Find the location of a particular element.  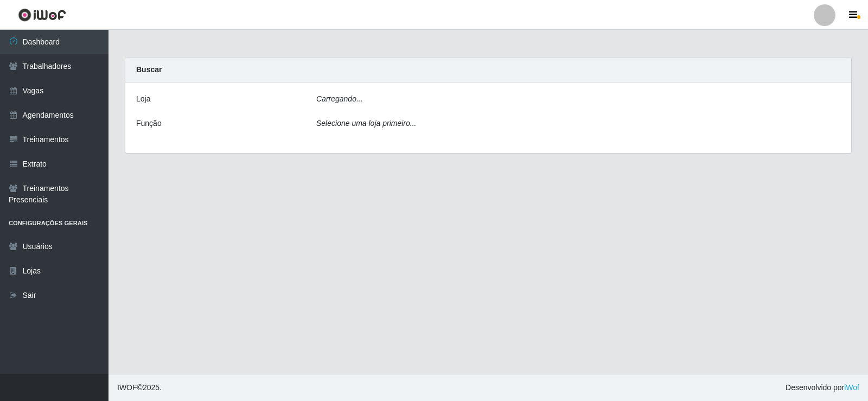

label: Função is located at coordinates (148, 123).